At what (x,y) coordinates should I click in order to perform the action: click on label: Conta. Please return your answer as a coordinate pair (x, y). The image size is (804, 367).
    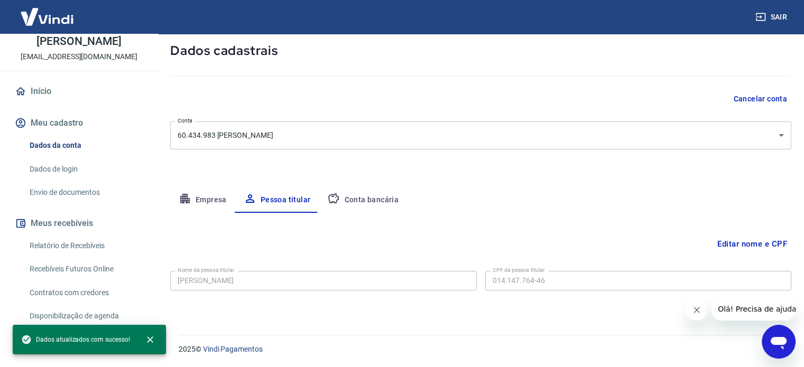
    Looking at the image, I should click on (185, 120).